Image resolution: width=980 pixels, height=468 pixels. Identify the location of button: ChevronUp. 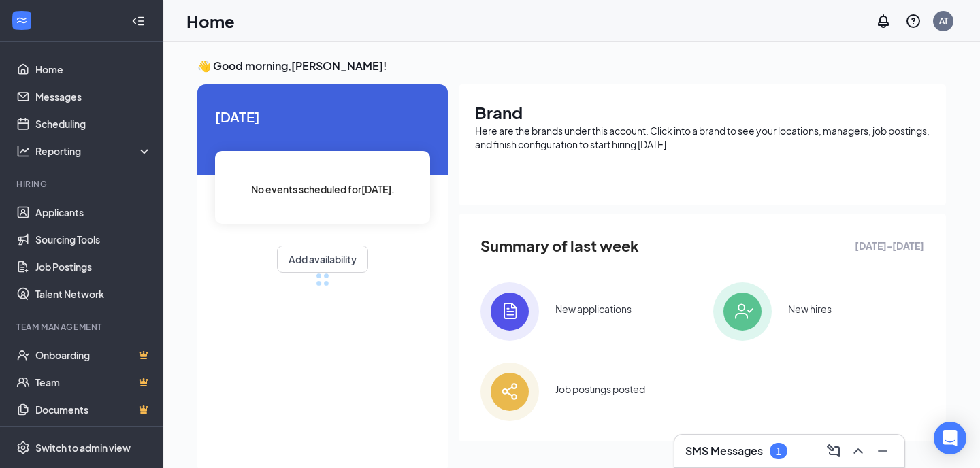
(858, 452).